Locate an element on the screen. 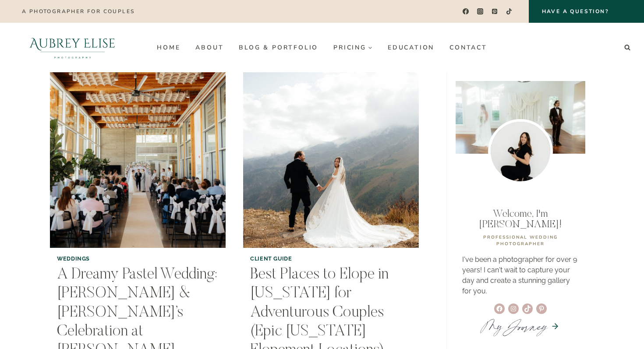  p: A photographer for couples is located at coordinates (78, 12).